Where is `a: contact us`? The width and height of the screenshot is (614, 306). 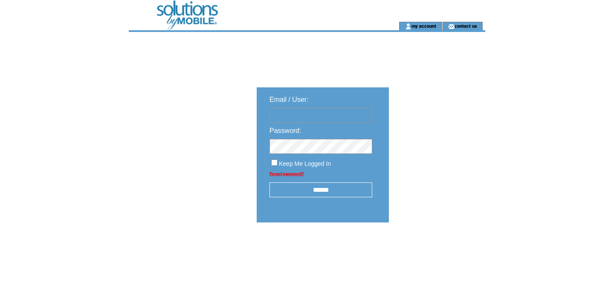 a: contact us is located at coordinates (465, 26).